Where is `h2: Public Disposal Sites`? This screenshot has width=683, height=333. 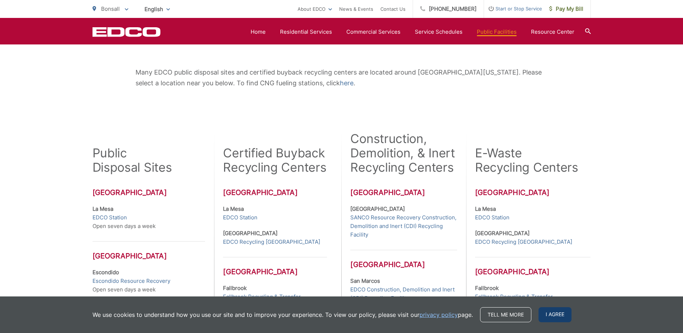
h2: Public Disposal Sites is located at coordinates (132, 160).